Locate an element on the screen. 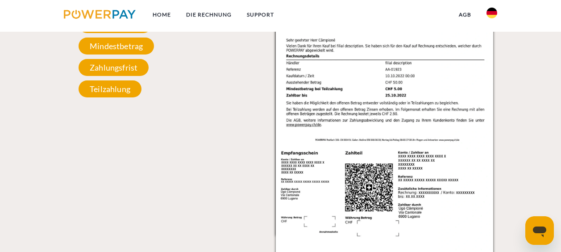 Image resolution: width=561 pixels, height=252 pixels. span: Mindestbetrag is located at coordinates (116, 46).